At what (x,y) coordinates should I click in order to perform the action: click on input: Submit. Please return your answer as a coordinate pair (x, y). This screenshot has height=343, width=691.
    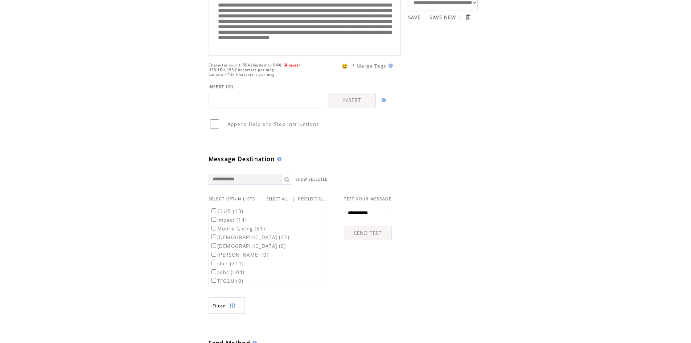
    Looking at the image, I should click on (468, 17).